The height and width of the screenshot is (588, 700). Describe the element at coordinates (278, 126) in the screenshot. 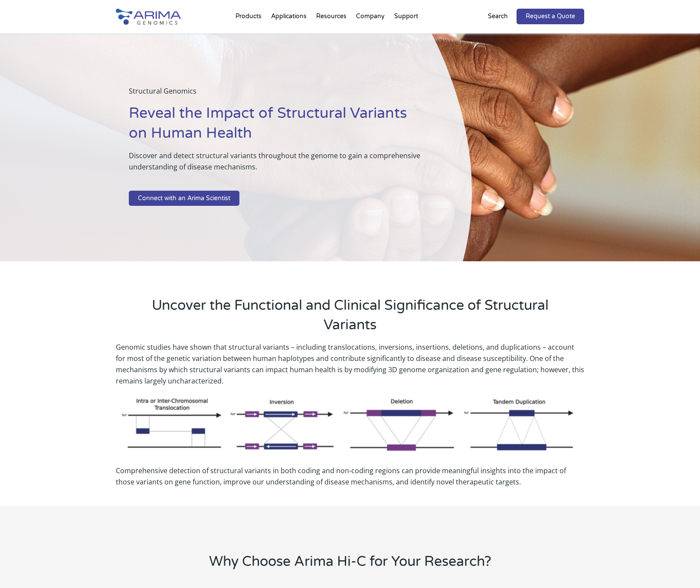

I see `h1: Reveal the Impact of Structural Variants on Human Health` at that location.